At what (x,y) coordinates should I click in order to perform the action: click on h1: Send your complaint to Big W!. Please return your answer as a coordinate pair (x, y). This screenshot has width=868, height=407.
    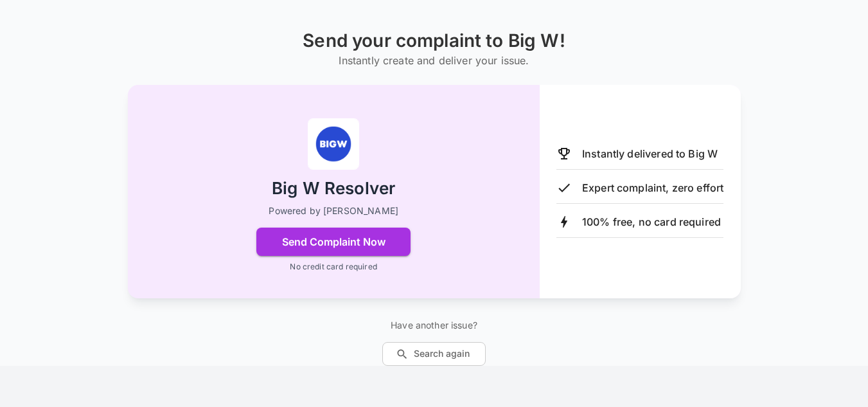
    Looking at the image, I should click on (434, 41).